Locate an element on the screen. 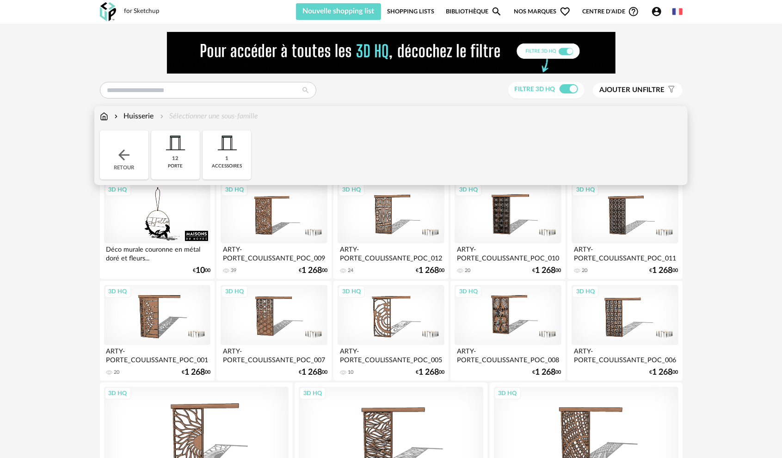  span: Nouvelle shopping list is located at coordinates (339, 11).